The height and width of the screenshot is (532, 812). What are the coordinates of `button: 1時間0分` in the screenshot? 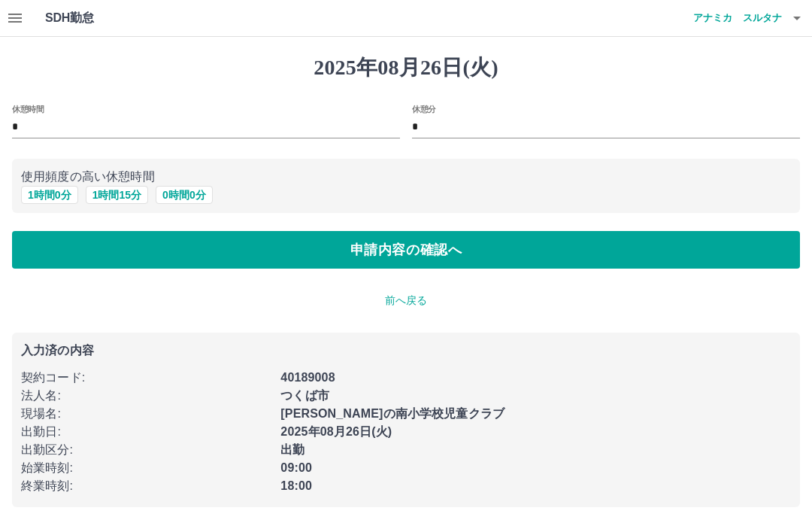 It's located at (50, 195).